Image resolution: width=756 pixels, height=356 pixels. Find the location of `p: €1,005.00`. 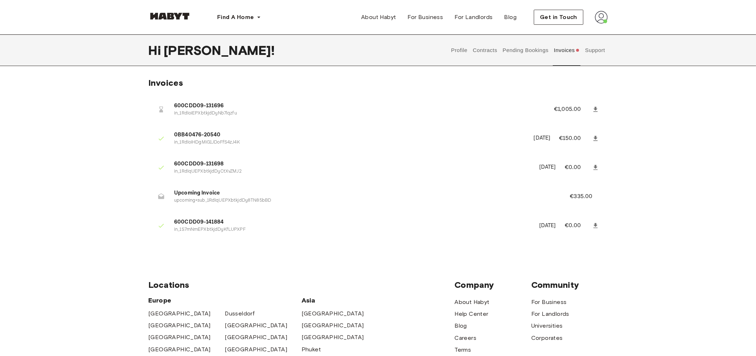

p: €1,005.00 is located at coordinates (573, 110).